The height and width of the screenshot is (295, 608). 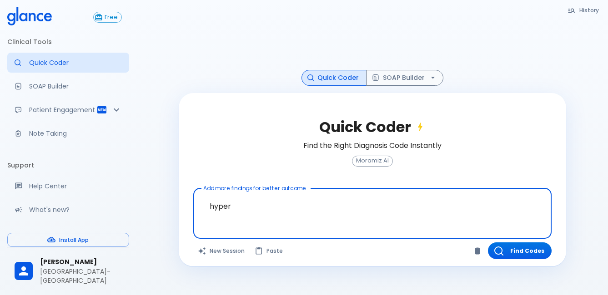 I want to click on a: Get help from our support team, so click(x=68, y=186).